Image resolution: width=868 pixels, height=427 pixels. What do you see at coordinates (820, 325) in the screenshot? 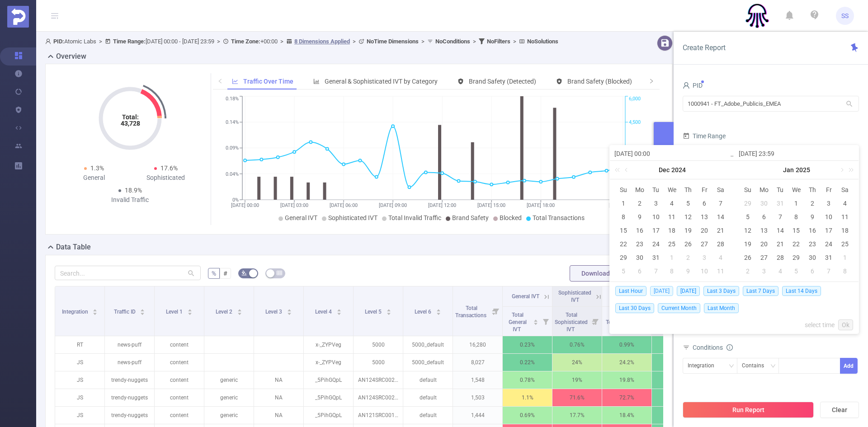
I see `a: select time` at bounding box center [820, 325].